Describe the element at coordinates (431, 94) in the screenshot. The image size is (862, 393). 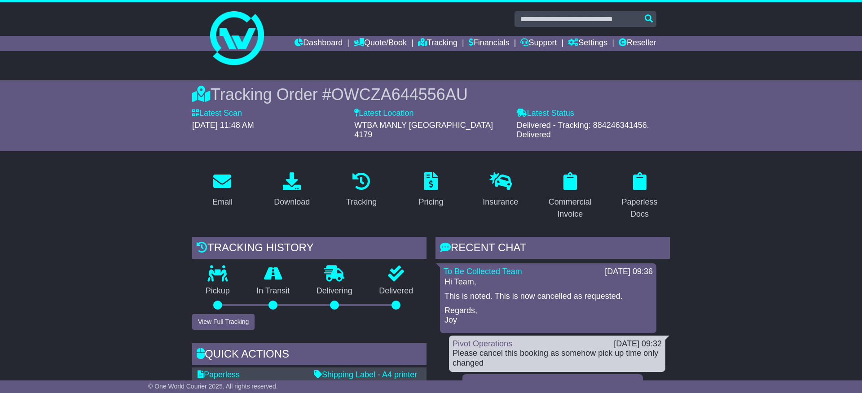
I see `div: Tracking Order #` at that location.